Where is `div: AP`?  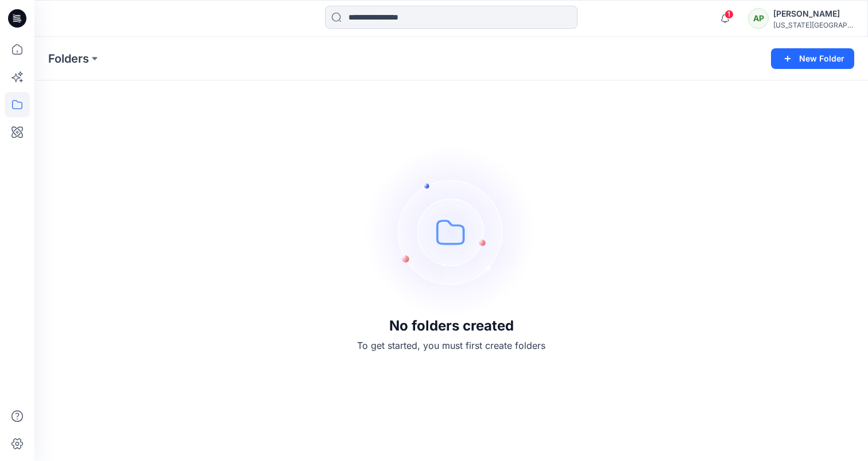
div: AP is located at coordinates (758, 18).